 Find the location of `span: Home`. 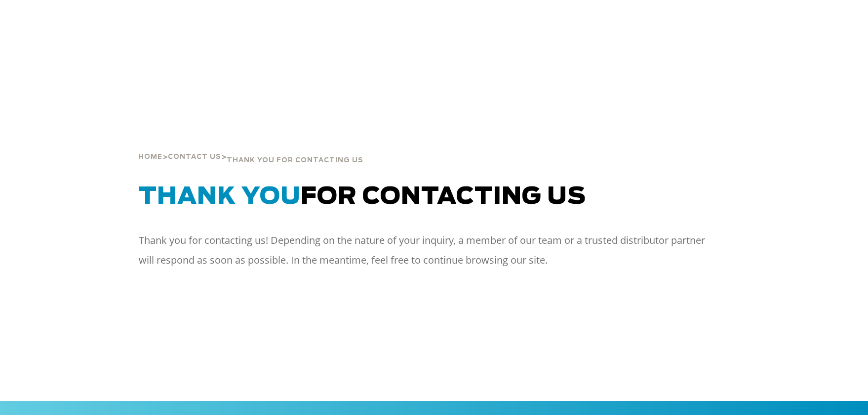

span: Home is located at coordinates (150, 156).